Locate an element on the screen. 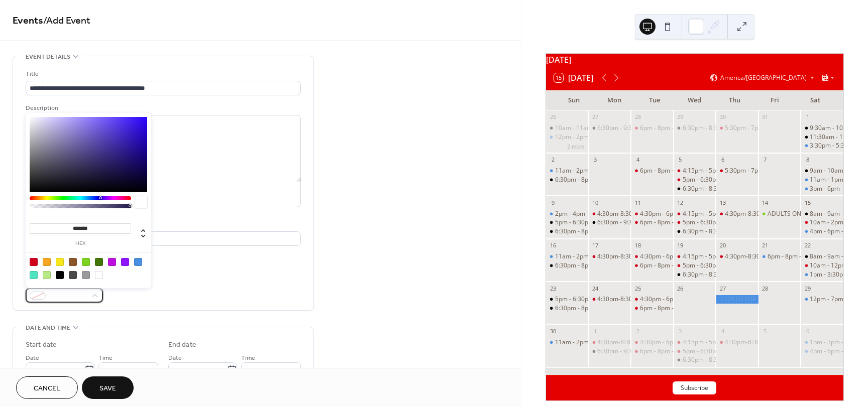  div: Thu is located at coordinates (735, 100).